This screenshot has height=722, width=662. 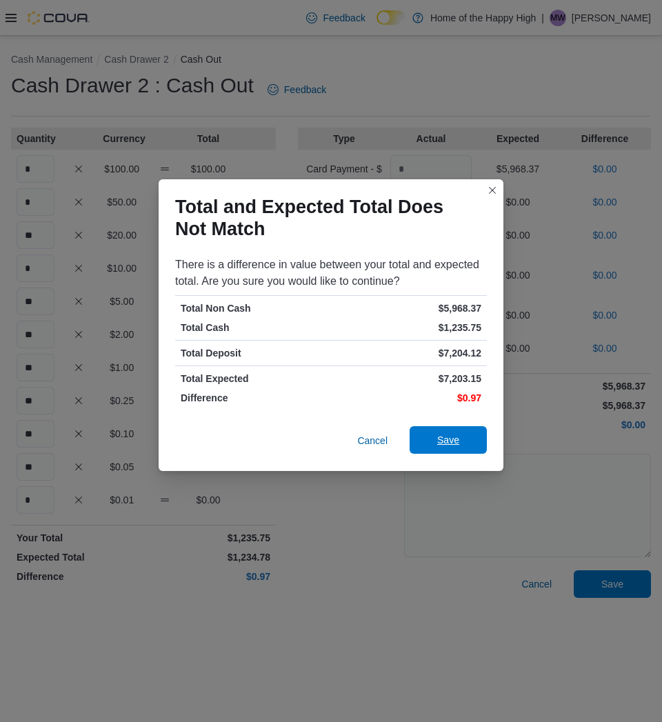 I want to click on button: Closes this modal window, so click(x=493, y=190).